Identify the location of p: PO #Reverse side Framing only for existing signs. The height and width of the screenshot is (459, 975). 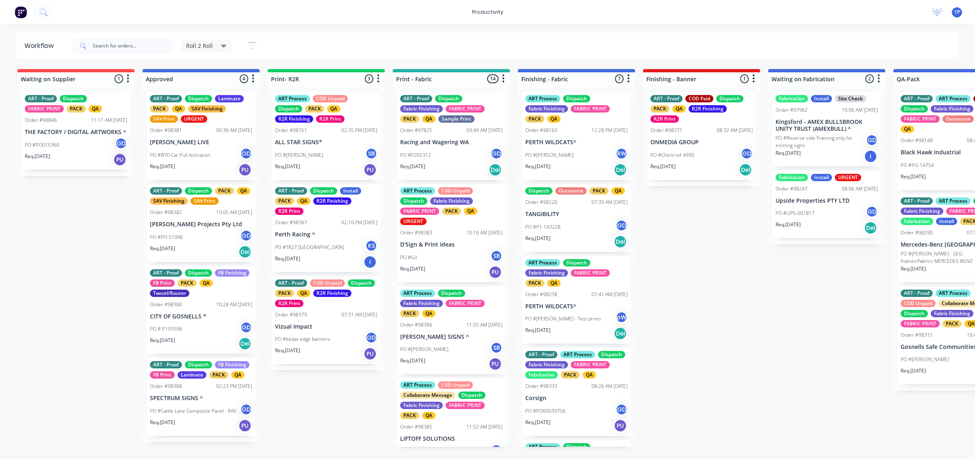
(821, 142).